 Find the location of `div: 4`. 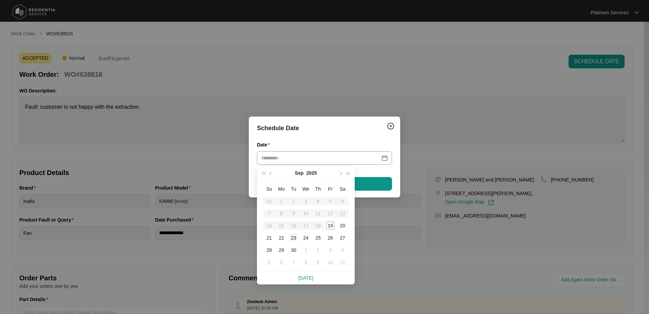

div: 4 is located at coordinates (342, 250).